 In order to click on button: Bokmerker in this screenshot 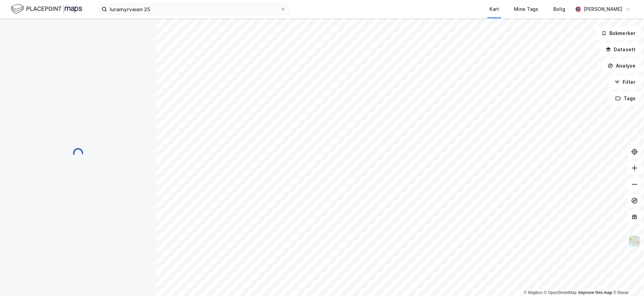, I will do `click(618, 33)`.